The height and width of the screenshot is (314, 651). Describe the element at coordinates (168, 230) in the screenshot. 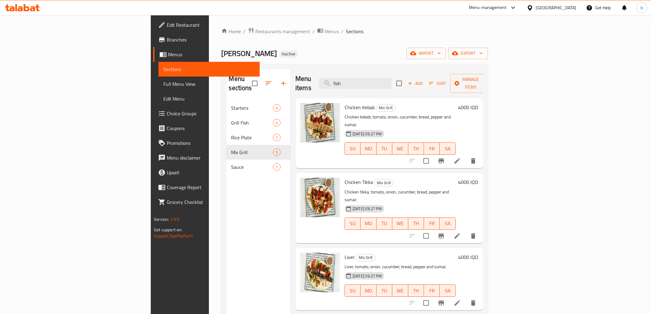

I see `span: Get support on:` at that location.